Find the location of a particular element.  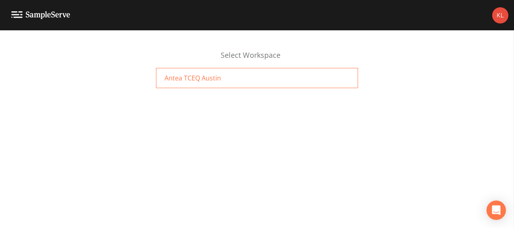

img: logo is located at coordinates (41, 15).